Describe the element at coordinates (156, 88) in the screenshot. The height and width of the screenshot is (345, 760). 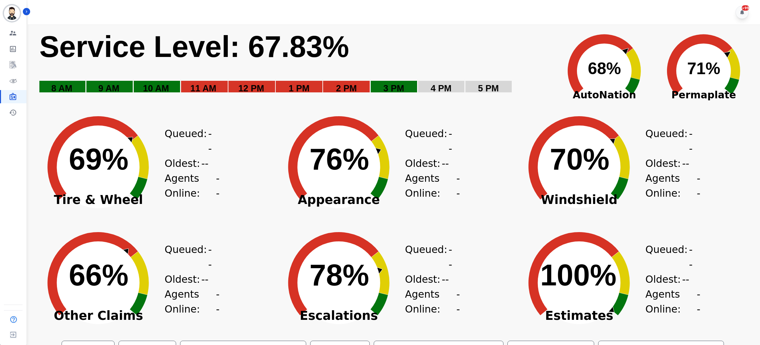
I see `text: 10 AM` at that location.